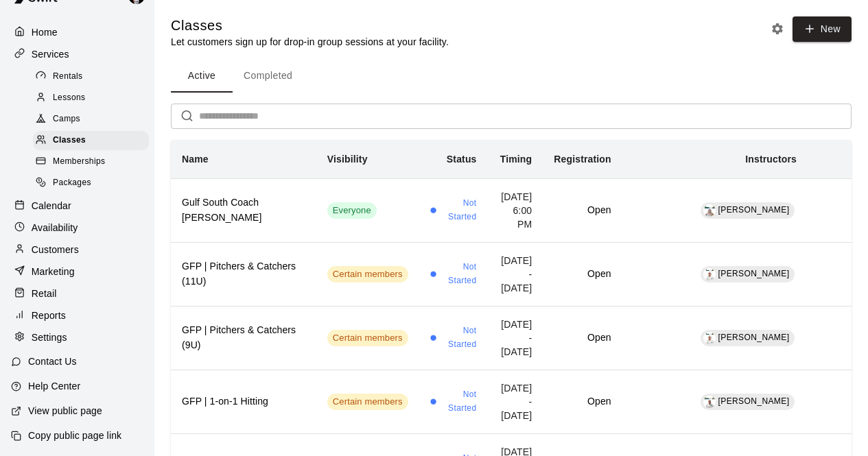 The width and height of the screenshot is (868, 456). What do you see at coordinates (91, 162) in the screenshot?
I see `div: Memberships` at bounding box center [91, 162].